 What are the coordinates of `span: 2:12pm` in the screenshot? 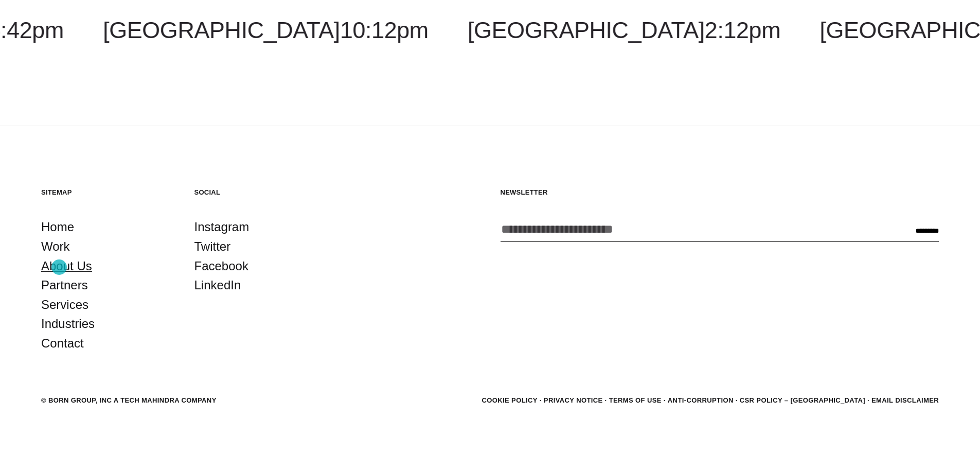 It's located at (742, 30).